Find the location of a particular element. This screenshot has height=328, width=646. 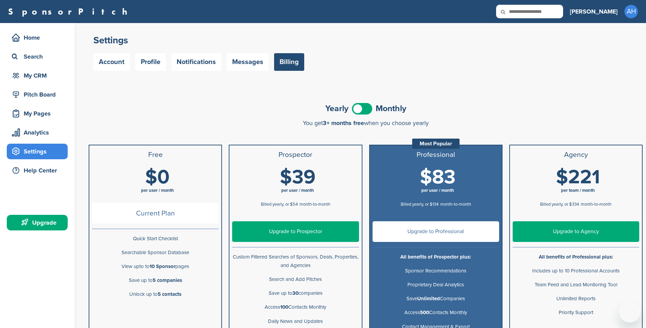

p: Unlock up to is located at coordinates (155, 294).